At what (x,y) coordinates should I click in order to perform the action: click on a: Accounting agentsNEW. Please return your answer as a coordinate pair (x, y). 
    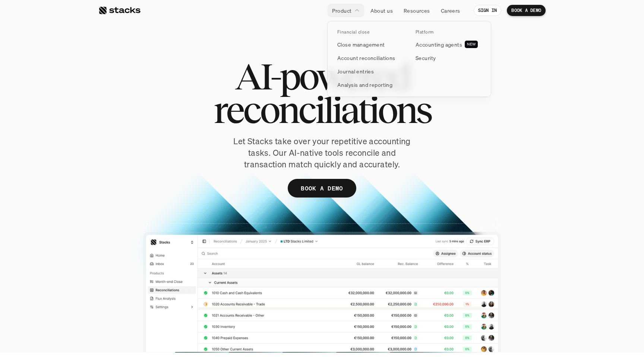
    Looking at the image, I should click on (448, 45).